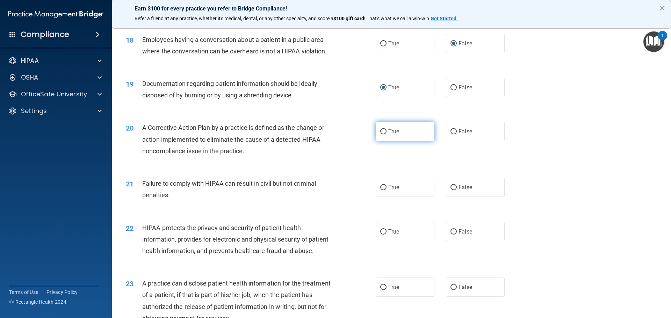  What do you see at coordinates (130, 40) in the screenshot?
I see `span: 18` at bounding box center [130, 40].